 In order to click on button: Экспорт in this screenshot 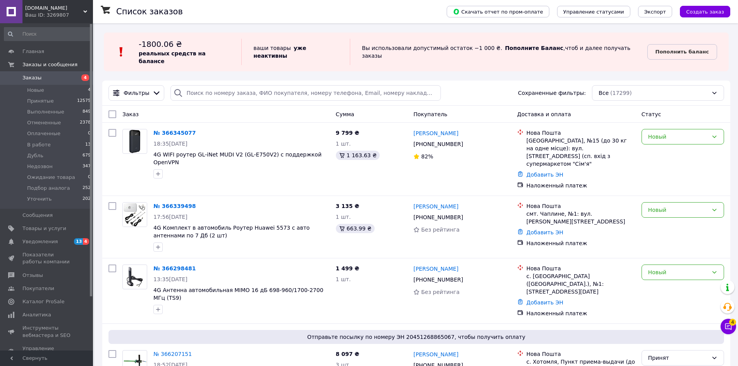, I will do `click(655, 12)`.